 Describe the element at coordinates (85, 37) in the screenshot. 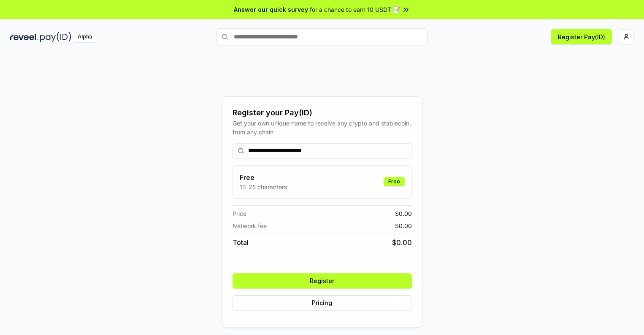

I see `div: Alpha` at that location.